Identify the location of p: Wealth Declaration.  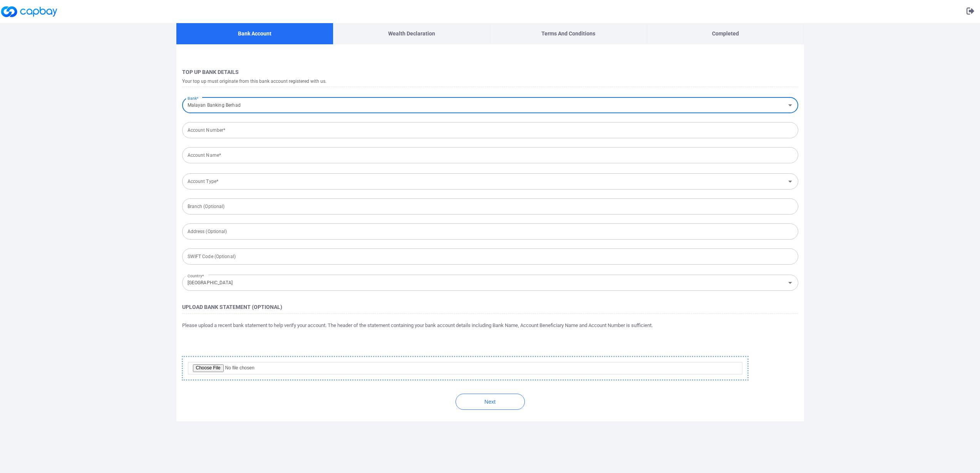
(411, 33).